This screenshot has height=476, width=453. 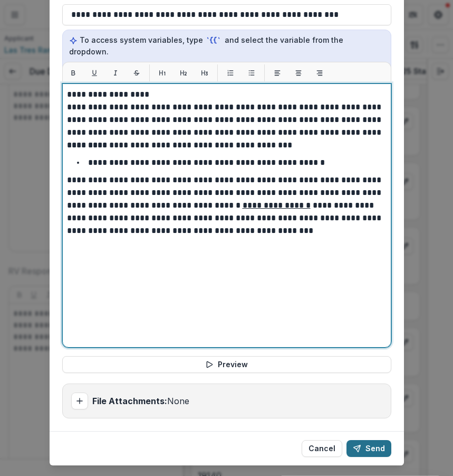 What do you see at coordinates (141, 401) in the screenshot?
I see `p: None` at bounding box center [141, 401].